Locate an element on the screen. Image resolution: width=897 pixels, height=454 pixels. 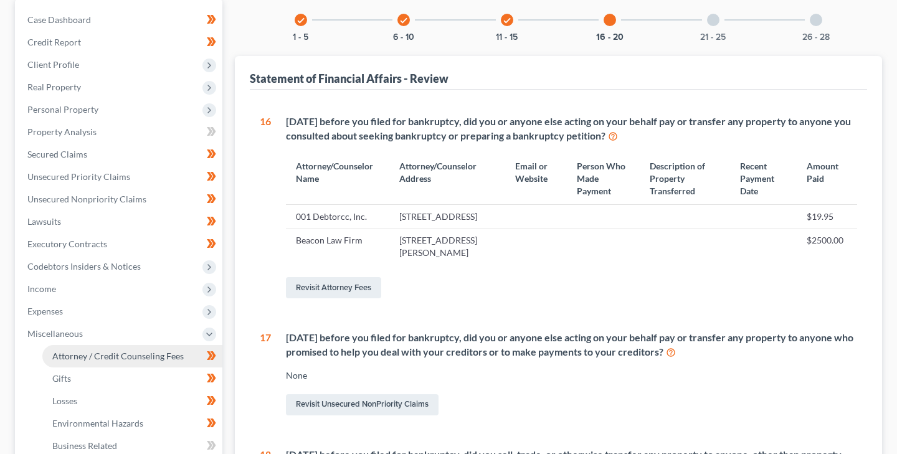
button: 11 - 15 is located at coordinates (506, 37).